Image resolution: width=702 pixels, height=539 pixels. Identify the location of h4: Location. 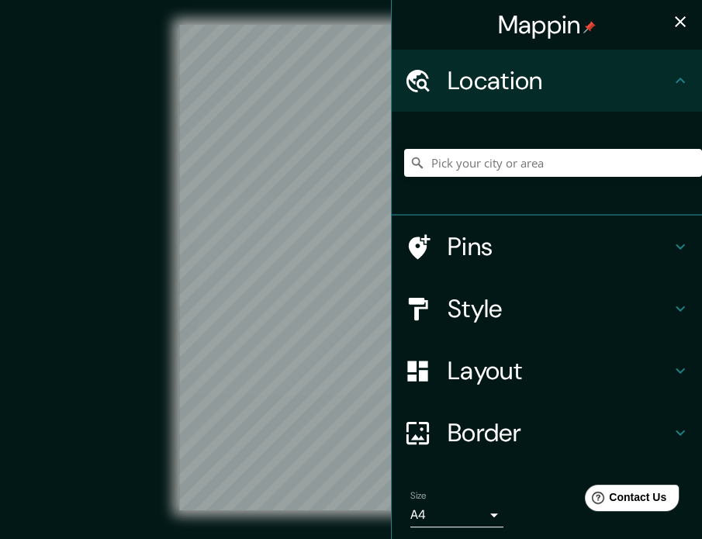
(560, 81).